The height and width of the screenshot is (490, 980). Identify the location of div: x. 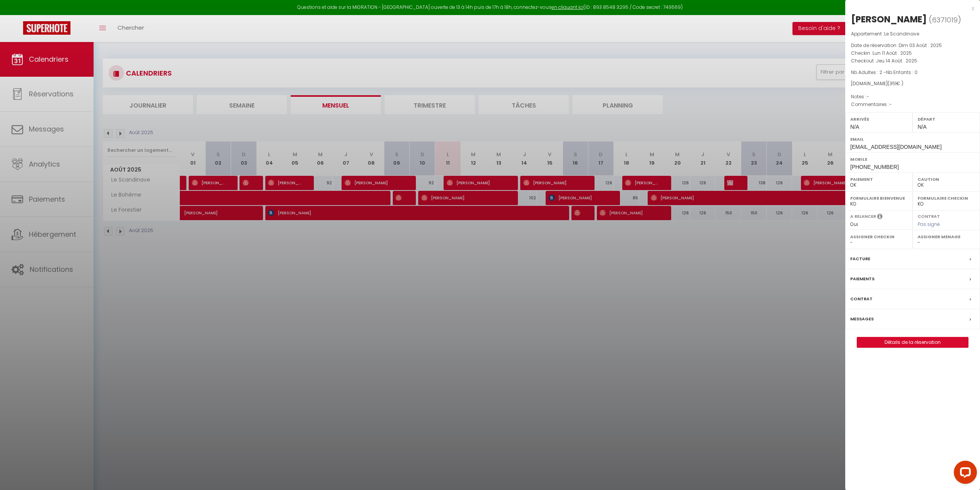
(909, 9).